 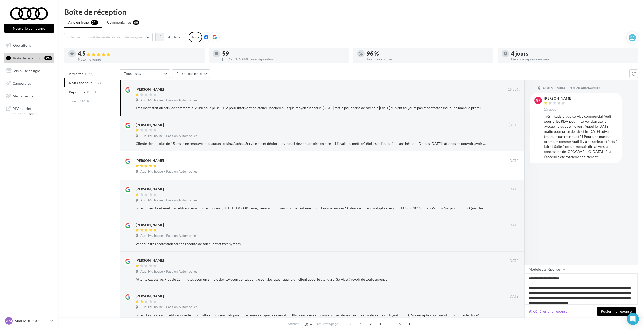 I want to click on button: Nouvelle campagne, so click(x=29, y=28).